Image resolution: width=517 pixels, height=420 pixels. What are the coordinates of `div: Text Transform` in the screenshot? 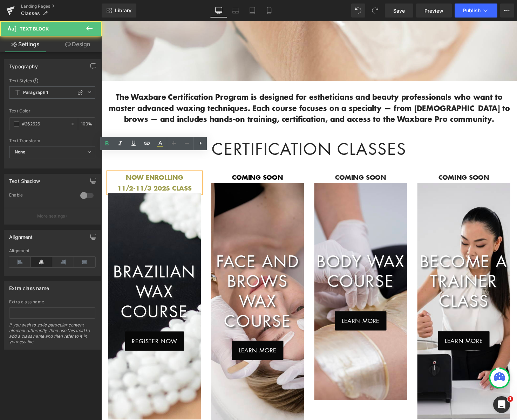 It's located at (52, 141).